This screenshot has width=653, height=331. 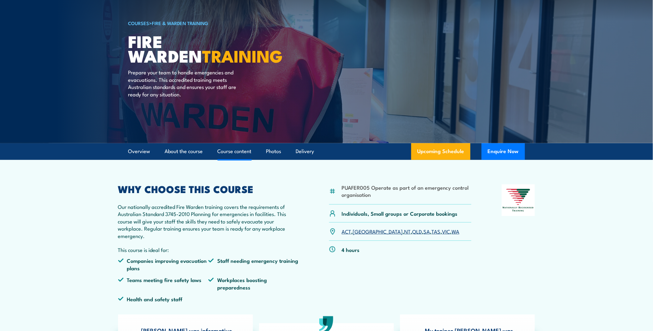 I want to click on a: WA, so click(x=456, y=231).